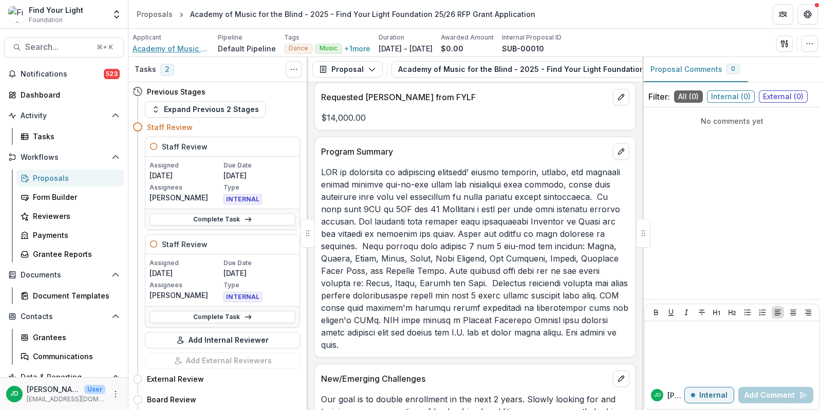 This screenshot has height=410, width=822. What do you see at coordinates (105, 47) in the screenshot?
I see `div: ⌘ + K` at bounding box center [105, 47].